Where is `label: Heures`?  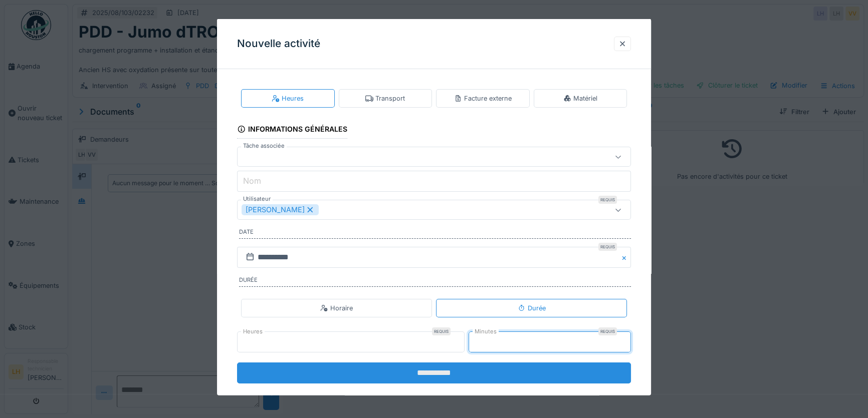
label: Heures is located at coordinates (253, 332).